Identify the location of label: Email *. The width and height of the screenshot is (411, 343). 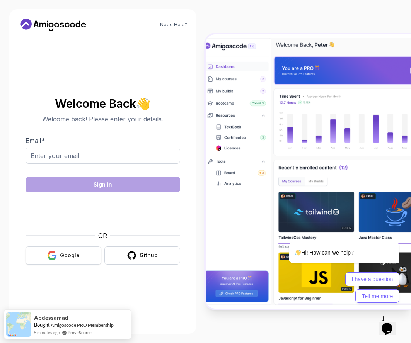
(35, 141).